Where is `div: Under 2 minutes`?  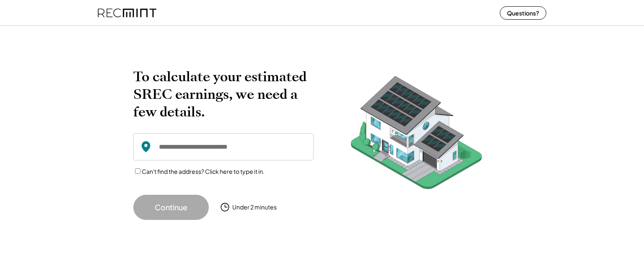 div: Under 2 minutes is located at coordinates (255, 207).